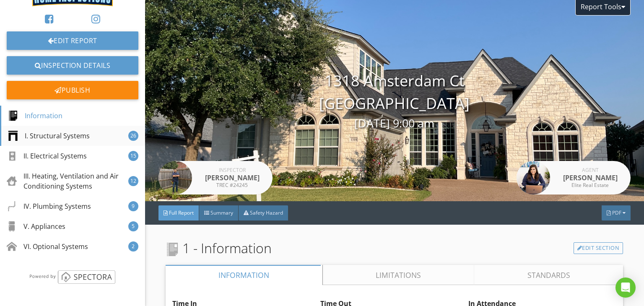  I want to click on a: Edit Section, so click(599, 248).